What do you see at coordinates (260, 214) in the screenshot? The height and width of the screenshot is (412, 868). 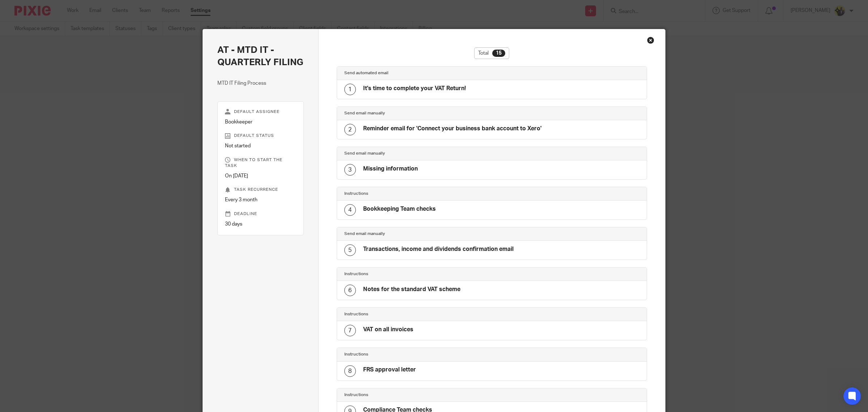 I see `p: Deadline` at bounding box center [260, 214].